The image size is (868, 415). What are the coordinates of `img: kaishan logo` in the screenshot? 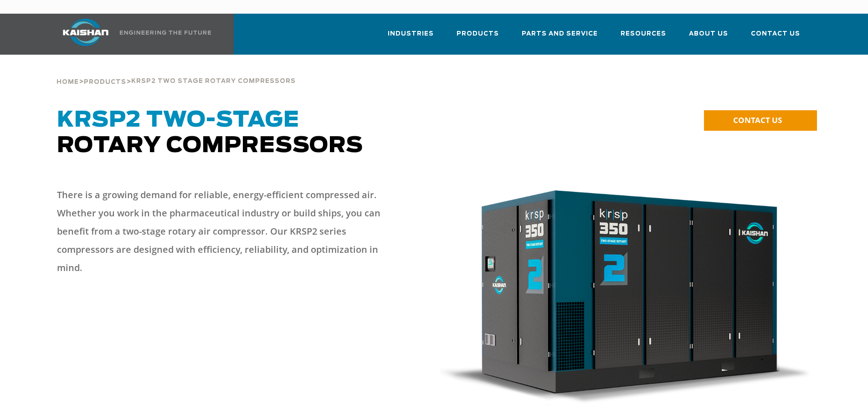 It's located at (85, 32).